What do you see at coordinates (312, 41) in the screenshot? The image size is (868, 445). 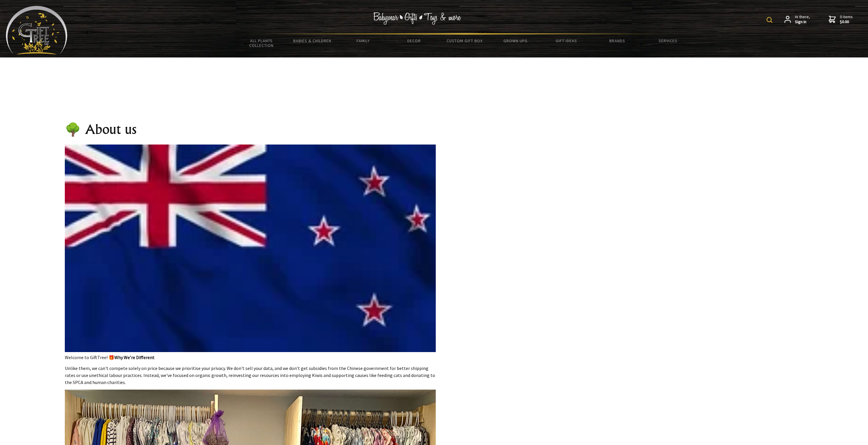 I see `a: Babies & Children` at bounding box center [312, 41].